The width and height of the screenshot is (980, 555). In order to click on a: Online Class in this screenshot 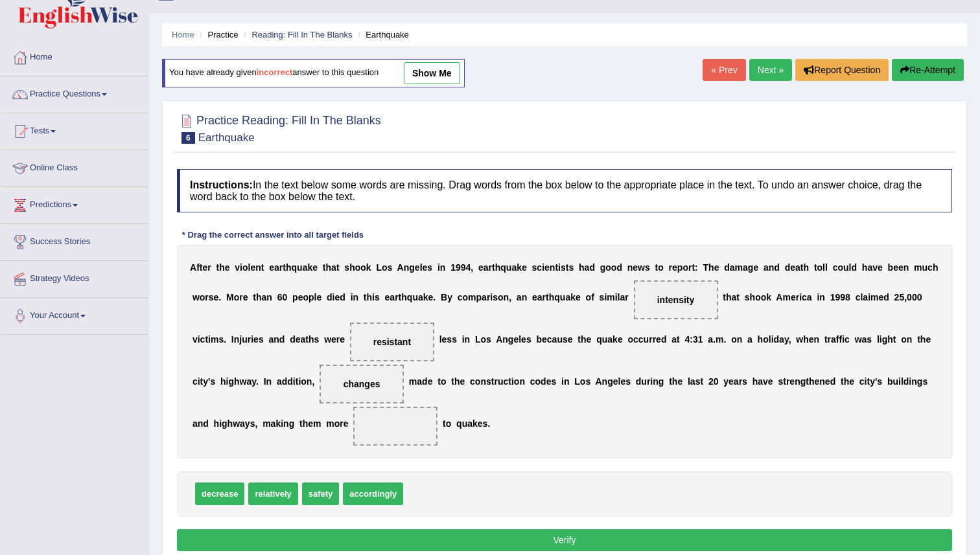, I will do `click(74, 167)`.